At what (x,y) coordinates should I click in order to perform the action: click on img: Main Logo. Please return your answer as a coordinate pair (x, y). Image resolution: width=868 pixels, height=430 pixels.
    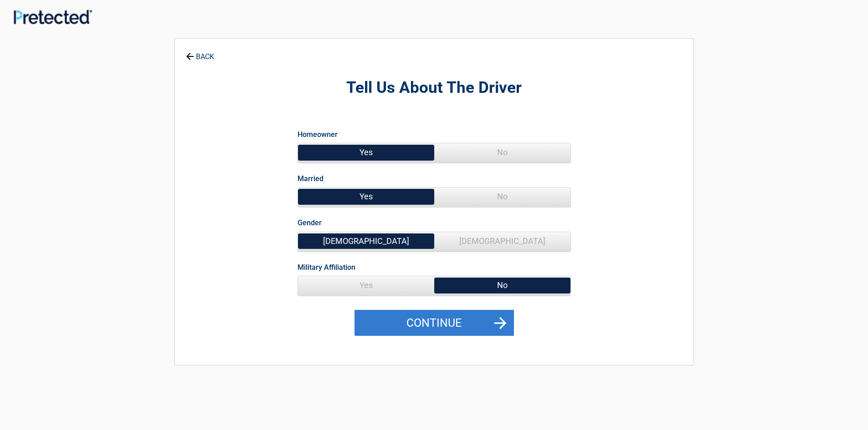
    Looking at the image, I should click on (53, 17).